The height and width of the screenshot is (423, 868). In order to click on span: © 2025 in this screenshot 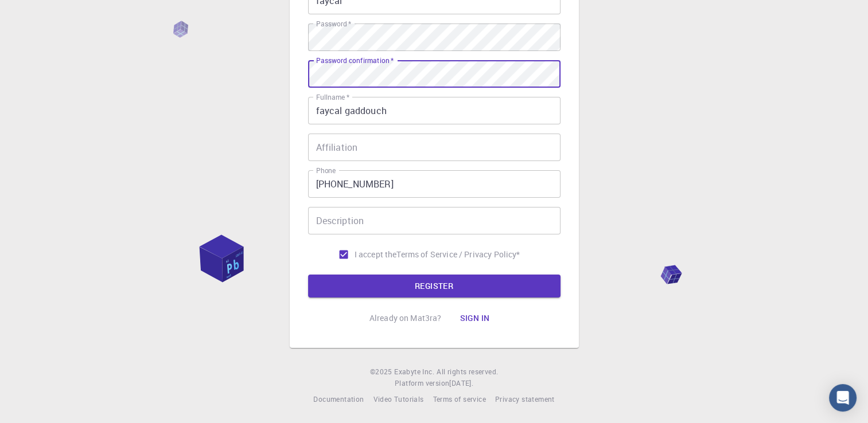, I will do `click(382, 372)`.